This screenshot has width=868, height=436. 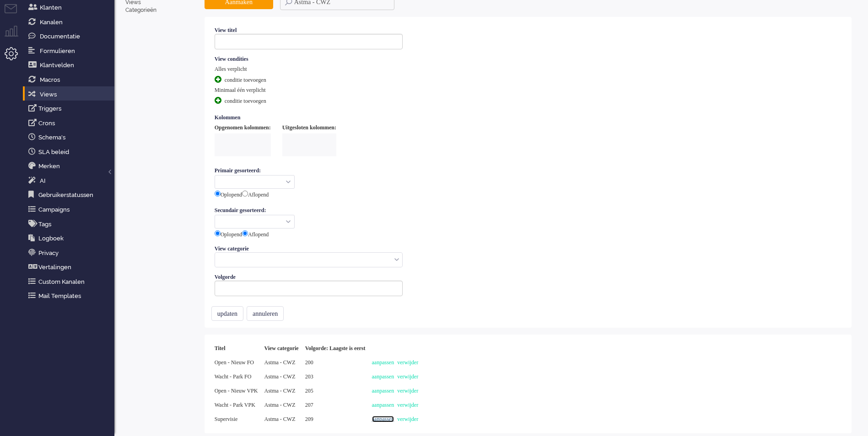 I want to click on a: SLA beleid, so click(x=71, y=152).